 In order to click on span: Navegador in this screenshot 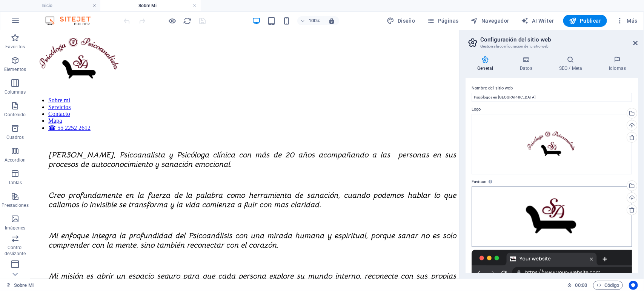, I will do `click(490, 21)`.